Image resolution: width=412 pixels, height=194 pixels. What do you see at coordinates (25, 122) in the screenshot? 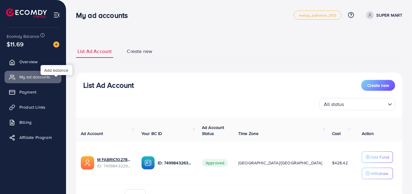
I see `span: Billing` at bounding box center [25, 122].